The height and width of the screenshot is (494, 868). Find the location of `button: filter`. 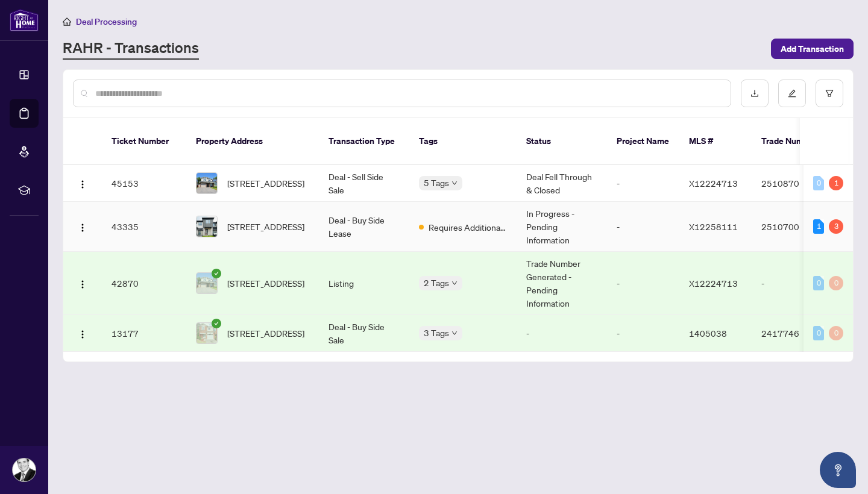

button: filter is located at coordinates (829, 94).